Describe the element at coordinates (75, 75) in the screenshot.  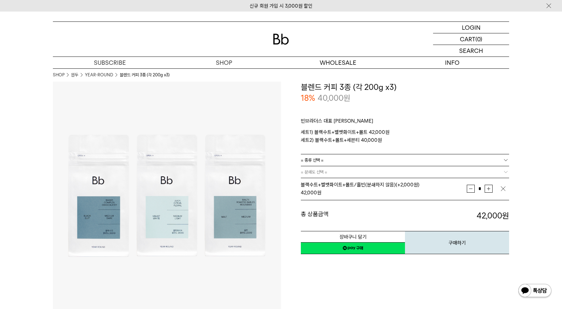
I see `a: 원두` at that location.